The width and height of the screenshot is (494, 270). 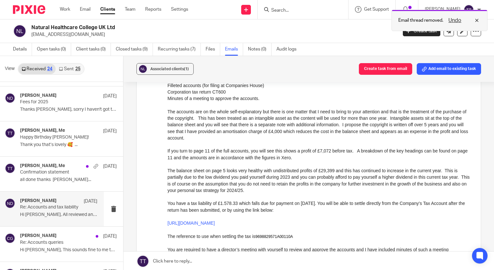 What do you see at coordinates (108, 9) in the screenshot?
I see `a: Clients` at bounding box center [108, 9].